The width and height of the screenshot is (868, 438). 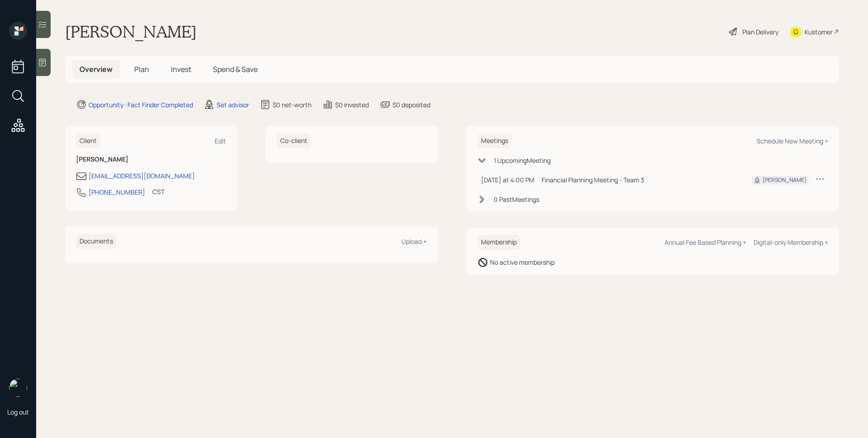 I want to click on div: Digital-only Membership +, so click(x=791, y=242).